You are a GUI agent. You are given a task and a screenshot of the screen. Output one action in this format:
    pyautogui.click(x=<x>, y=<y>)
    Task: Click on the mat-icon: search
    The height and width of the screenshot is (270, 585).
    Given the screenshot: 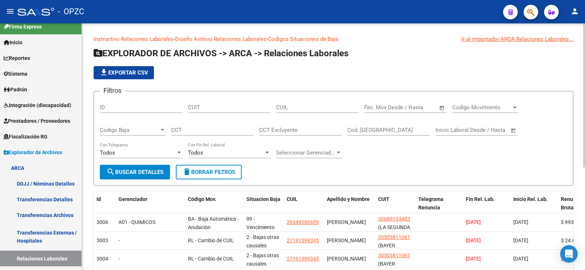 What is the action you would take?
    pyautogui.click(x=111, y=172)
    